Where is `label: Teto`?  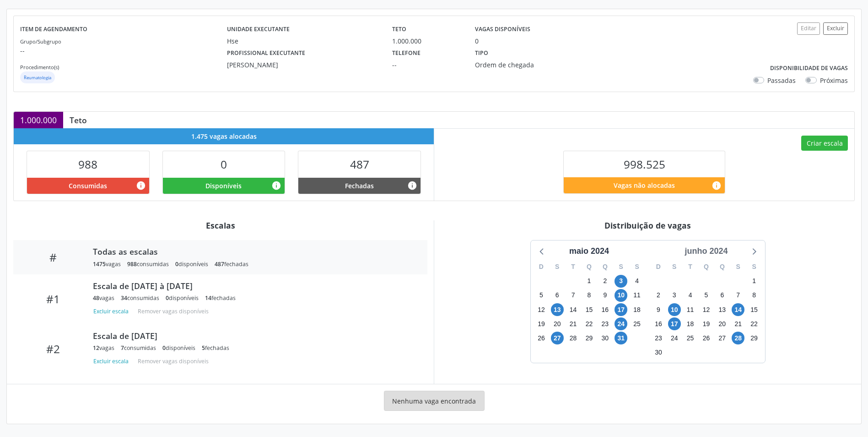
label: Teto is located at coordinates (399, 30).